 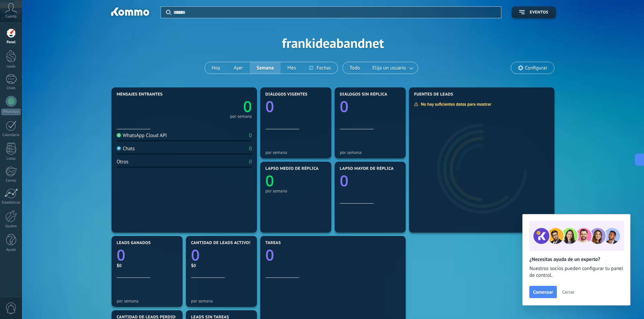 I want to click on span: Mensajes entrantes, so click(x=139, y=94).